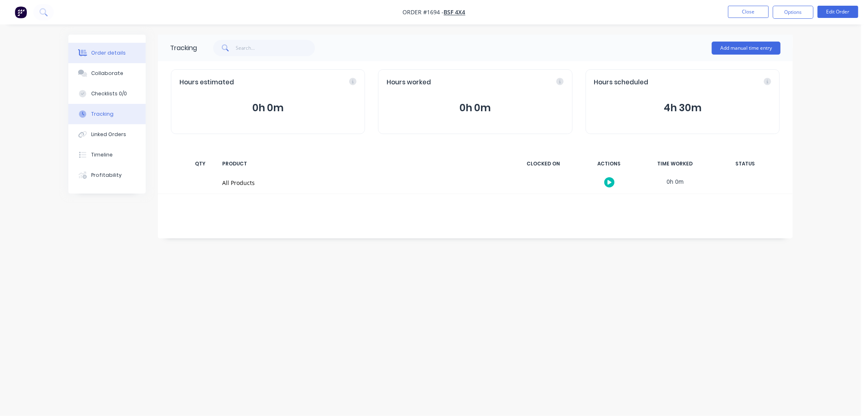  Describe the element at coordinates (409, 83) in the screenshot. I see `span: Hours worked` at that location.